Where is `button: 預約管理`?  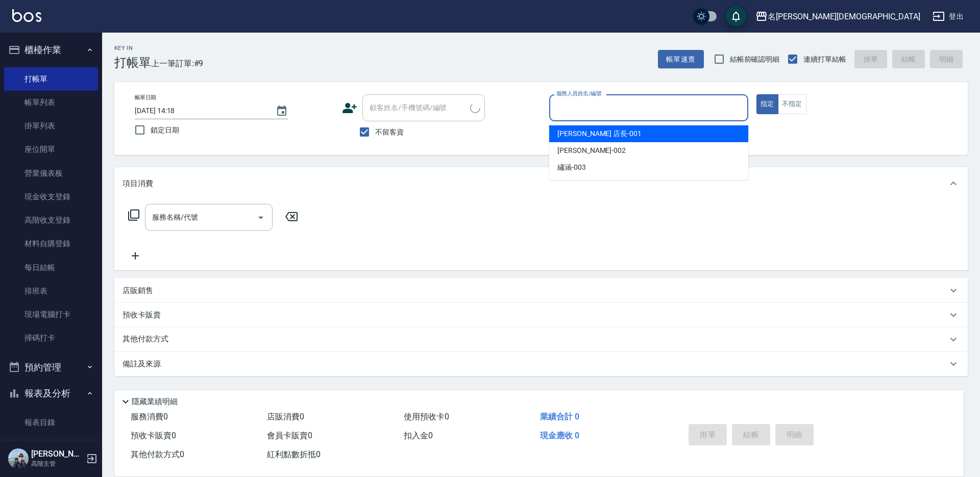 button: 預約管理 is located at coordinates (51, 368).